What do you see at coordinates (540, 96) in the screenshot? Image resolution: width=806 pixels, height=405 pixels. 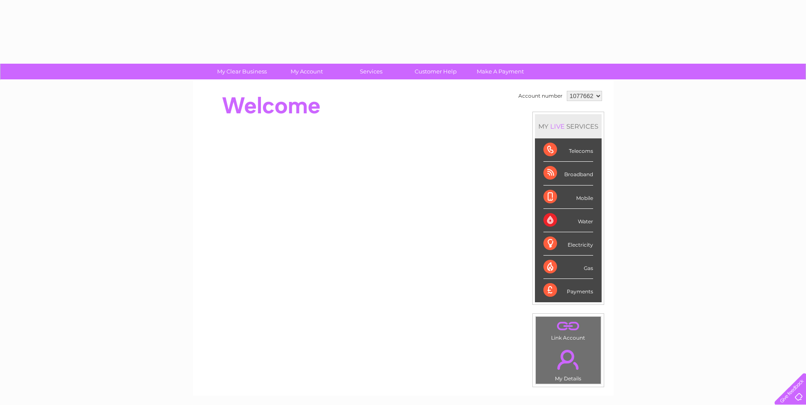 I see `td: Account number` at bounding box center [540, 96].